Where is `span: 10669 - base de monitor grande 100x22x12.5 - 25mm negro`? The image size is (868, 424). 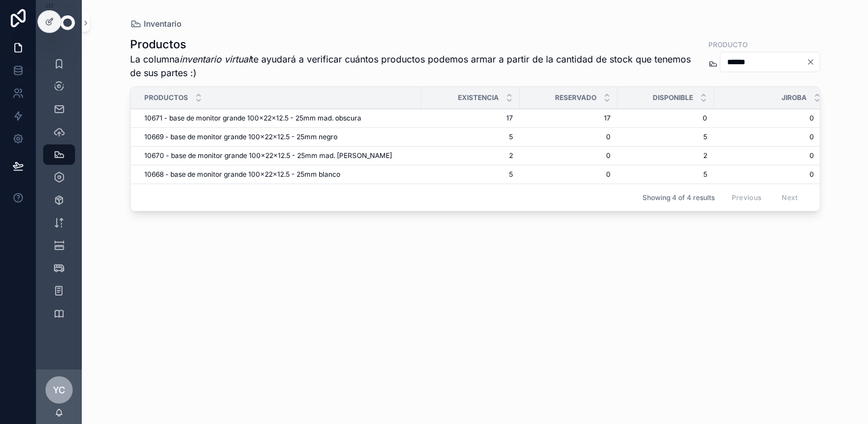
span: 10669 - base de monitor grande 100x22x12.5 - 25mm negro is located at coordinates (241, 137).